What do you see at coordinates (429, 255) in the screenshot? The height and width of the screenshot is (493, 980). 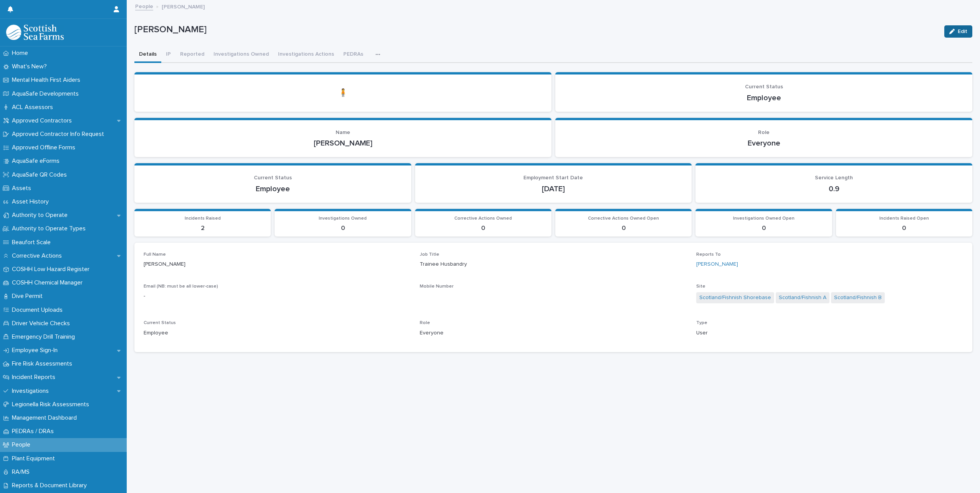 I see `span: Job Title` at bounding box center [429, 255].